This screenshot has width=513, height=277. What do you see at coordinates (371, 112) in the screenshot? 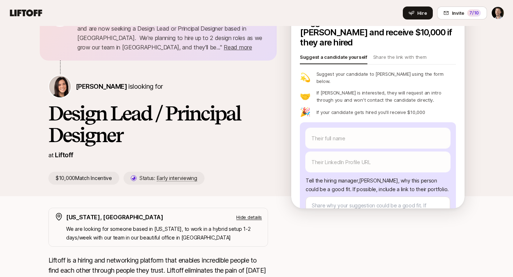
I see `p: If your candidate gets hired you'll receive $10,000` at bounding box center [371, 112].